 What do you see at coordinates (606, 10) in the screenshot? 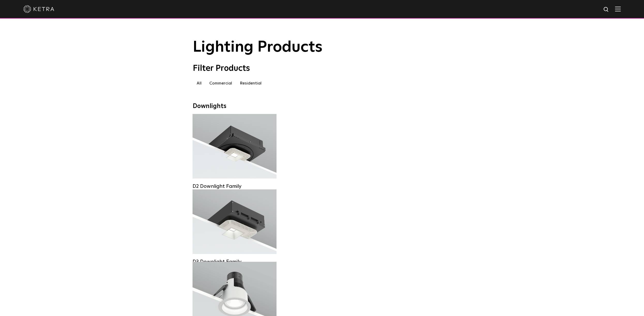
I see `img: search icon` at bounding box center [606, 10].